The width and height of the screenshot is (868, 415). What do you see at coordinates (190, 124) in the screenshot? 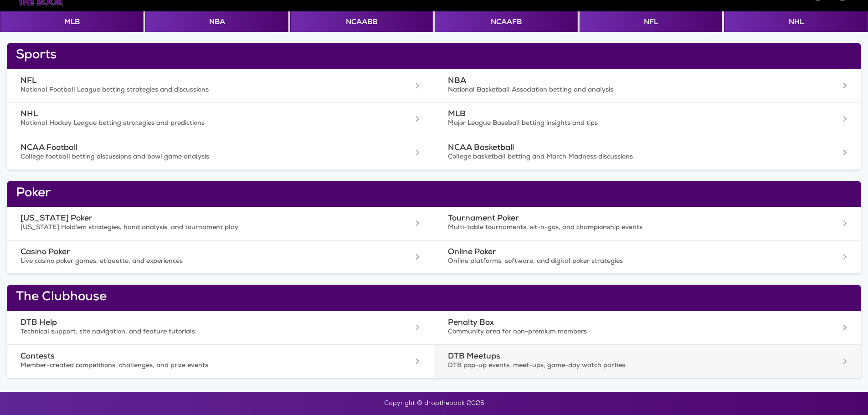
I see `p: National Hockey League betting strategies and predictions` at bounding box center [190, 124].